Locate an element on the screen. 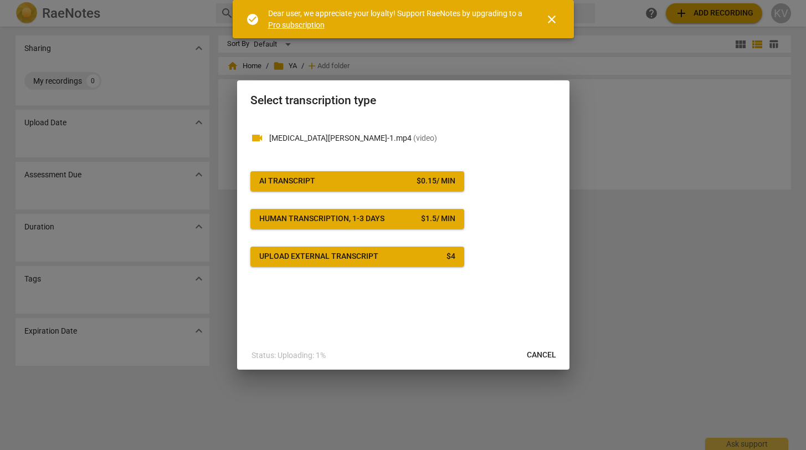 This screenshot has height=450, width=806. h2: Select transcription type is located at coordinates (403, 100).